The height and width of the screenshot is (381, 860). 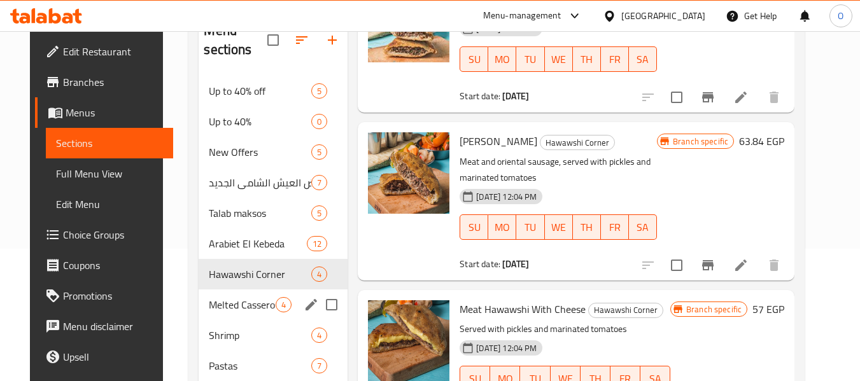 What do you see at coordinates (273, 274) in the screenshot?
I see `div: Hawawshi Corner4` at bounding box center [273, 274].